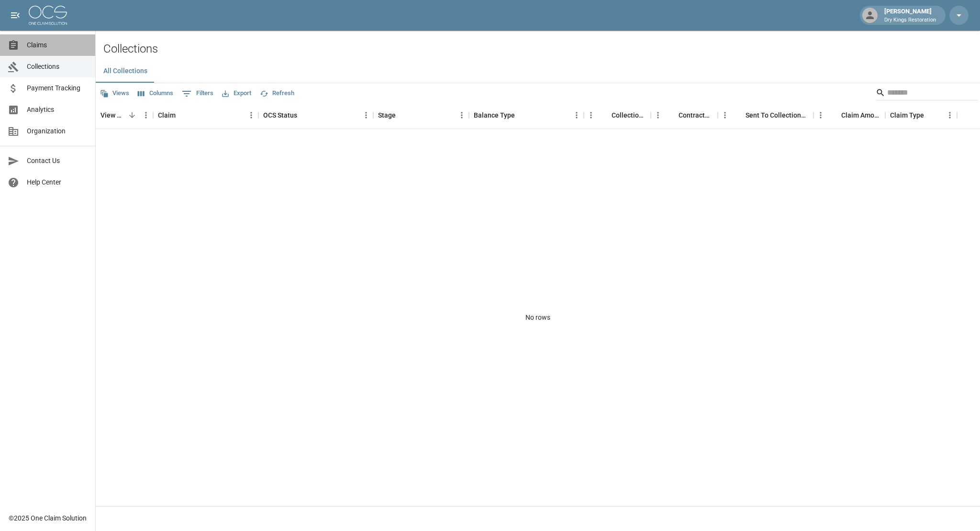  Describe the element at coordinates (542, 49) in the screenshot. I see `h2: Collections` at that location.